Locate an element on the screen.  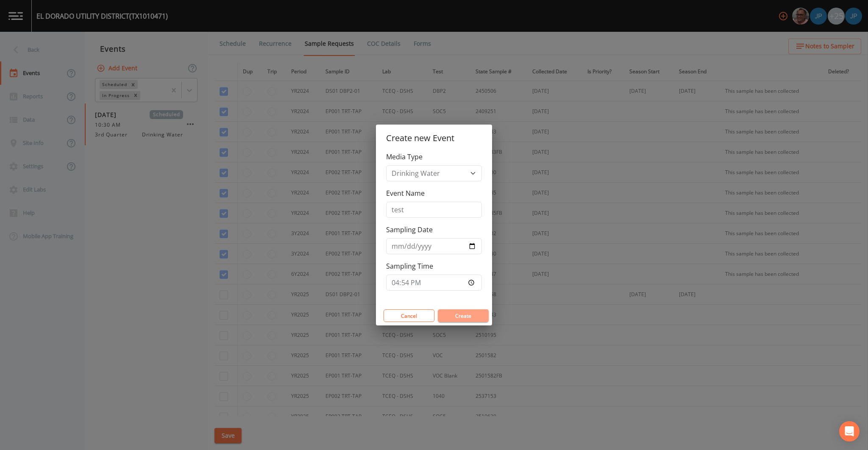
label: Sampling Time is located at coordinates (409, 266).